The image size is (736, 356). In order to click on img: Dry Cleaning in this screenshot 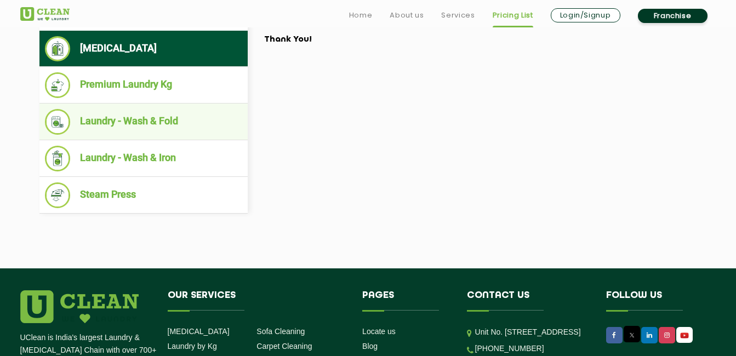, I will do `click(58, 49)`.